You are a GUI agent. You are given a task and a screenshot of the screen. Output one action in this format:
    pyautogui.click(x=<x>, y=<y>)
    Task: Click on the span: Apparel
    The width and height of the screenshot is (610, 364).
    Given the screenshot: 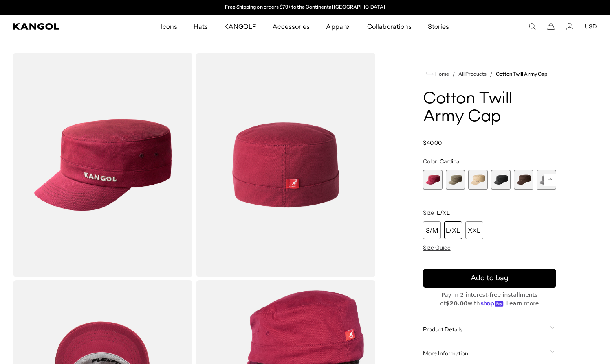 What is the action you would take?
    pyautogui.click(x=338, y=27)
    